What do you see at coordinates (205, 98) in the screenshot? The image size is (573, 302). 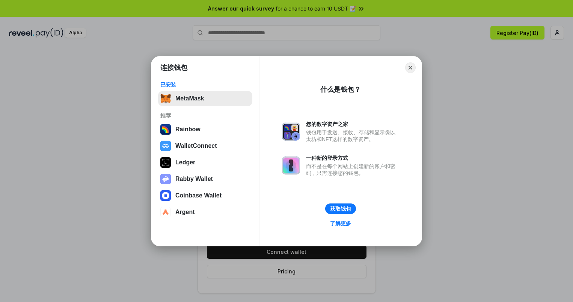 I see `button: MetaMask` at bounding box center [205, 98].